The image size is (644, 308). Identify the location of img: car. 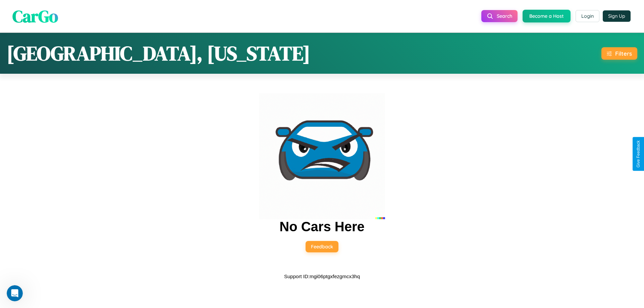
(322, 156).